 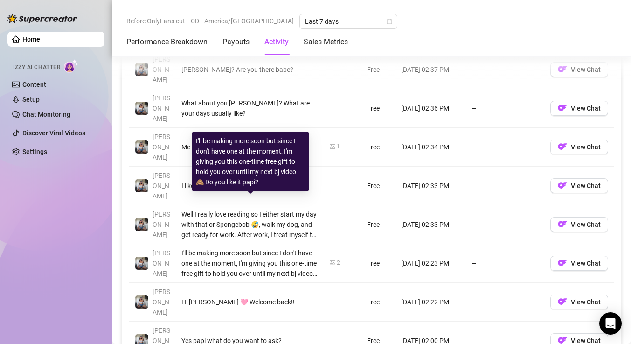 I want to click on span: Last 7 days, so click(x=348, y=21).